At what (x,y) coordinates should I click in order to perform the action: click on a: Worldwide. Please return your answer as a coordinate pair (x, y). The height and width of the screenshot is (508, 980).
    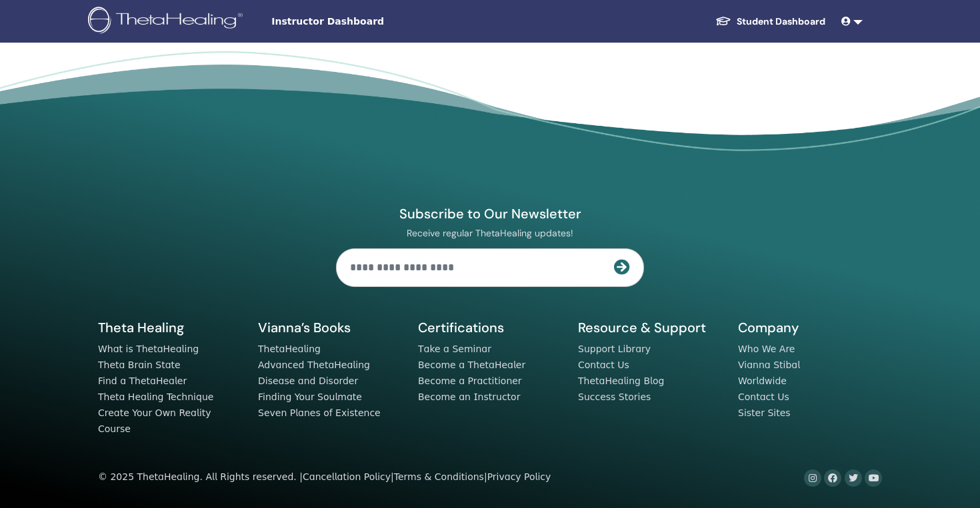
    Looking at the image, I should click on (762, 381).